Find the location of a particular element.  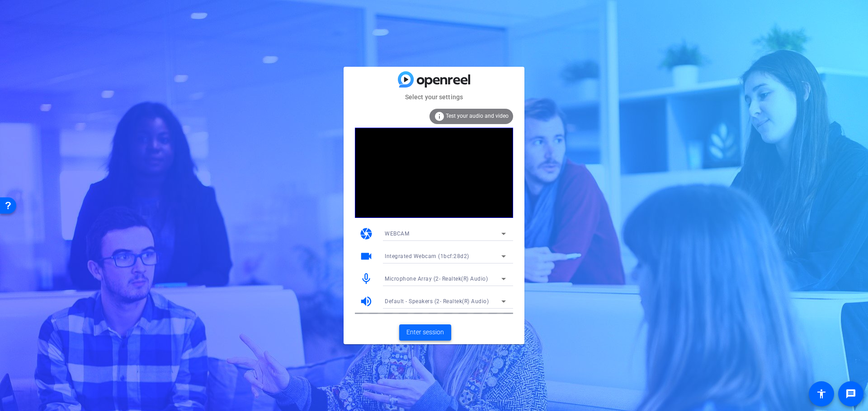

mat-icon: mic_none is located at coordinates (366, 279).